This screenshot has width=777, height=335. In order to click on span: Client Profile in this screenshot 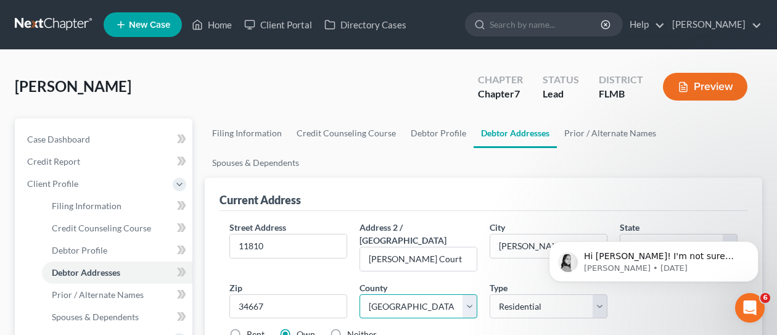, I will do `click(52, 183)`.